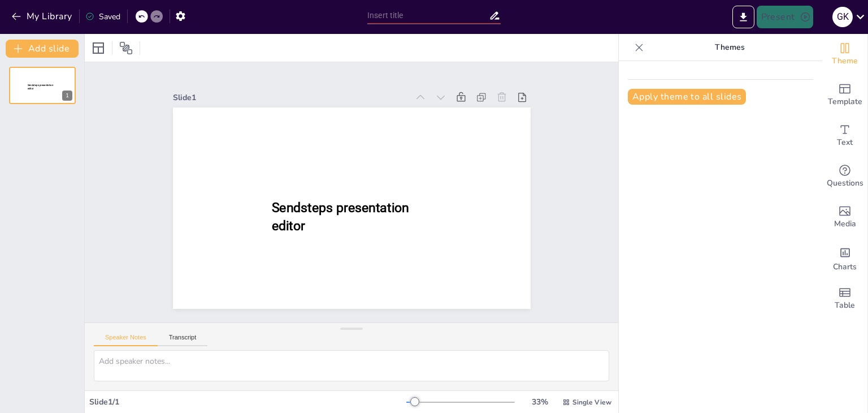  Describe the element at coordinates (592, 402) in the screenshot. I see `span: Single View` at that location.